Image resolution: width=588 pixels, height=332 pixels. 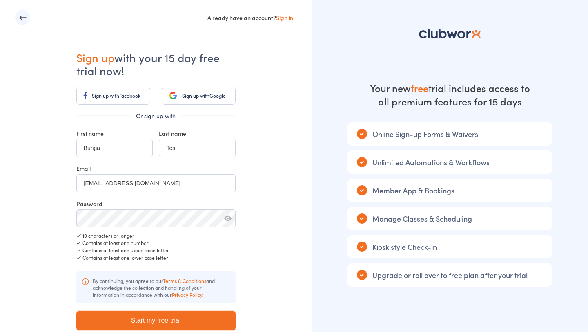 What do you see at coordinates (156, 320) in the screenshot?
I see `input: Start my free trial` at bounding box center [156, 320].